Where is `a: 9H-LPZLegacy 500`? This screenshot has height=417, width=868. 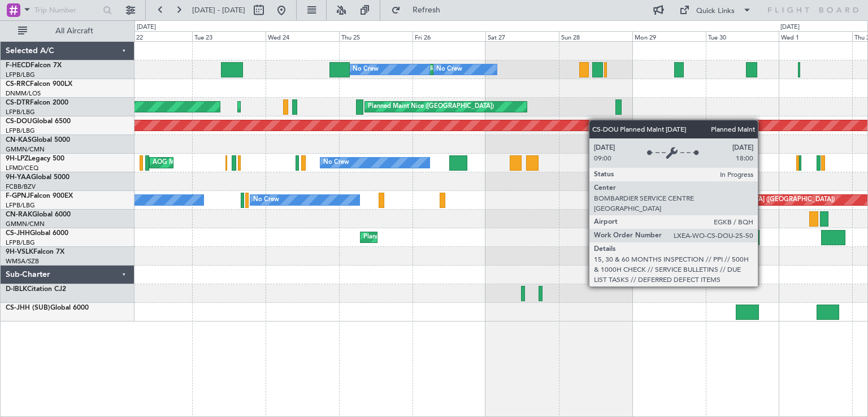
a: 9H-LPZLegacy 500 is located at coordinates (35, 159).